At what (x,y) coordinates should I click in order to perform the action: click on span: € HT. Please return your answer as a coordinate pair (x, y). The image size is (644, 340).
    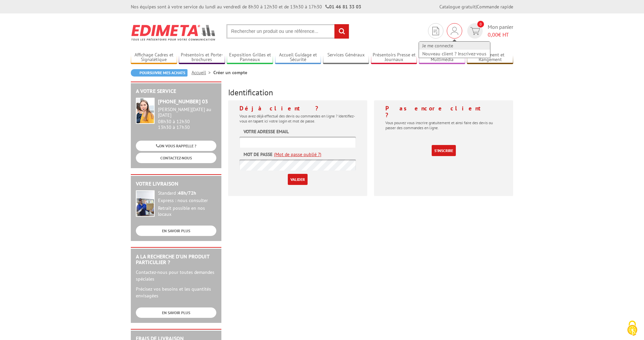
    Looking at the image, I should click on (501, 34).